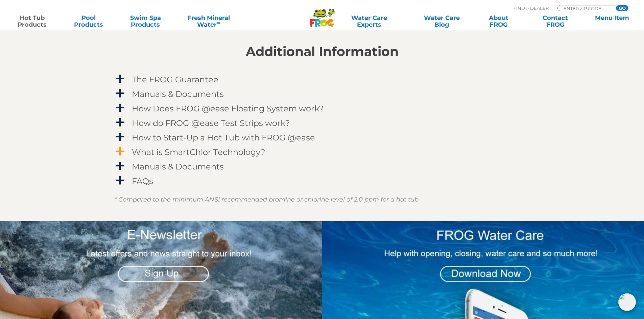 Image resolution: width=644 pixels, height=319 pixels. Describe the element at coordinates (442, 21) in the screenshot. I see `a: Water CareBlog` at that location.